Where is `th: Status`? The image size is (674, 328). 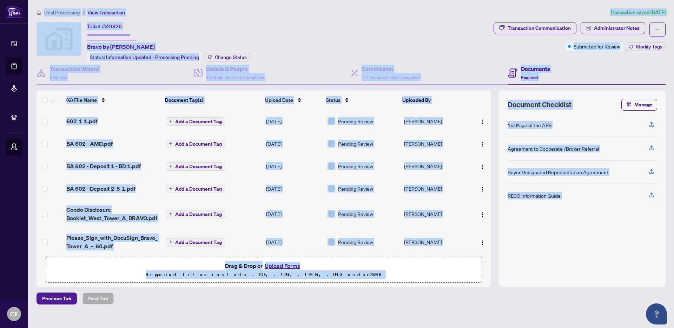
th: Status is located at coordinates (362, 100).